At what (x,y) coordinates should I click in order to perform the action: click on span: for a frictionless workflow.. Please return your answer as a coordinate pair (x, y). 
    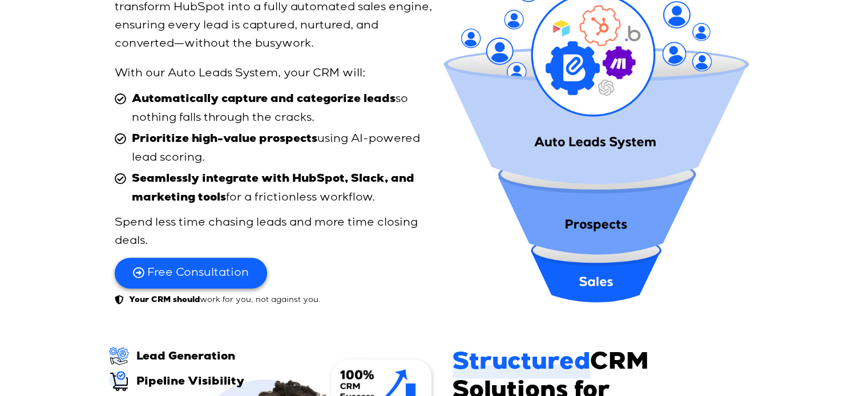
    Looking at the image, I should click on (284, 189).